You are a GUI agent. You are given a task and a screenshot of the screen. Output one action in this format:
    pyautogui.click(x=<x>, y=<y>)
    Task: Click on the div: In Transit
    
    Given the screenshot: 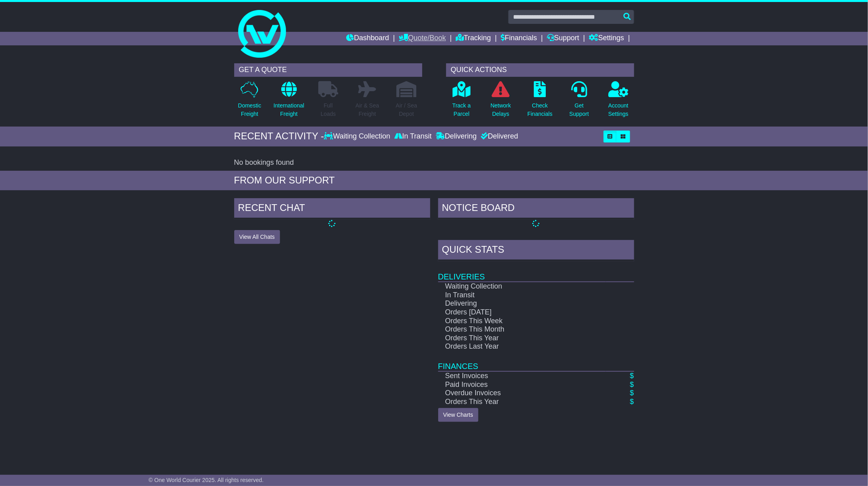 What is the action you would take?
    pyautogui.click(x=413, y=136)
    